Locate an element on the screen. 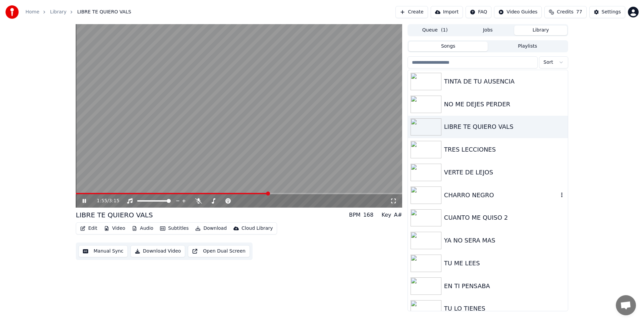 This screenshot has width=644, height=322. div: TU LO TIENES is located at coordinates (504, 309).